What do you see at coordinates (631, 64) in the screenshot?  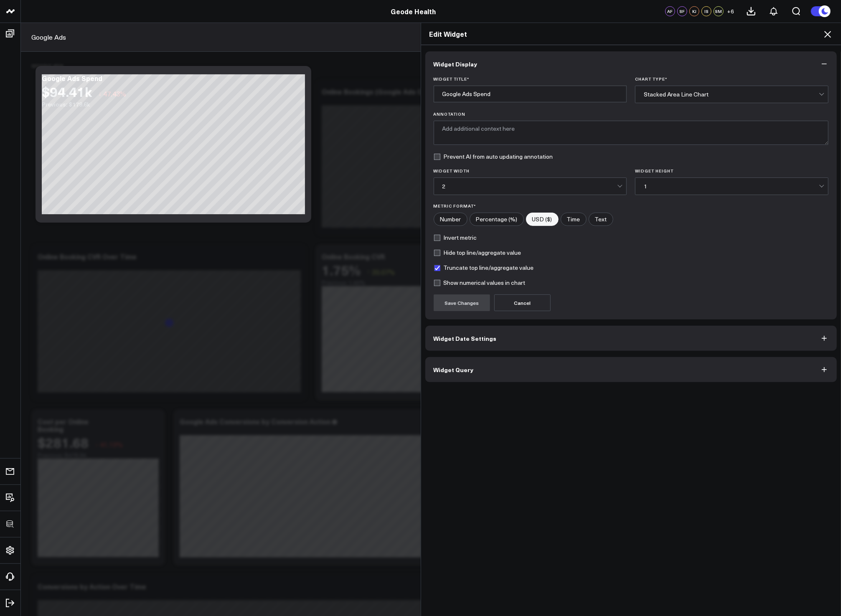 I see `button: Widget Display` at bounding box center [631, 64].